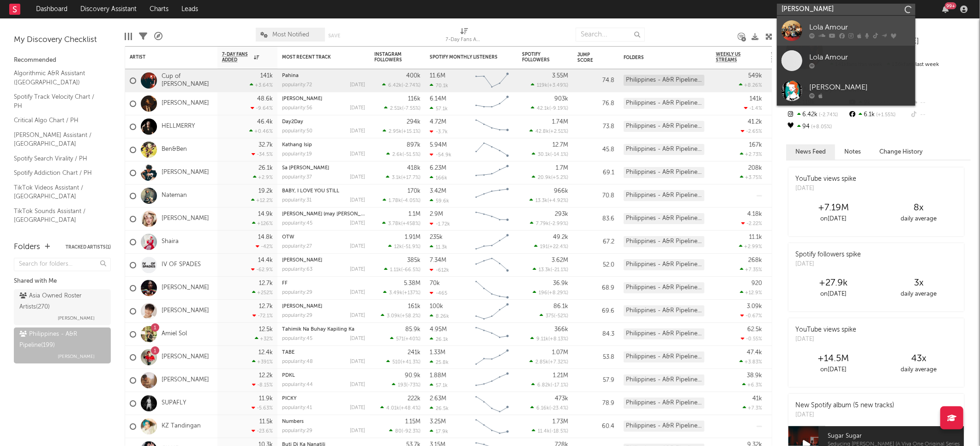 This screenshot has height=446, width=980. Describe the element at coordinates (543, 293) in the screenshot. I see `span: 196` at that location.